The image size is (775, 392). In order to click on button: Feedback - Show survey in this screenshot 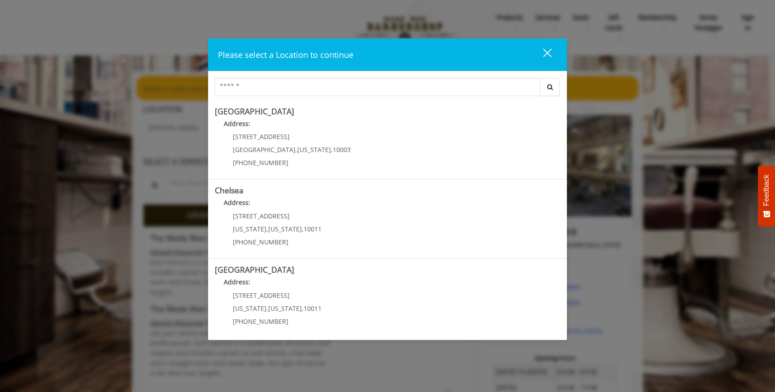, I will do `click(766, 196)`.